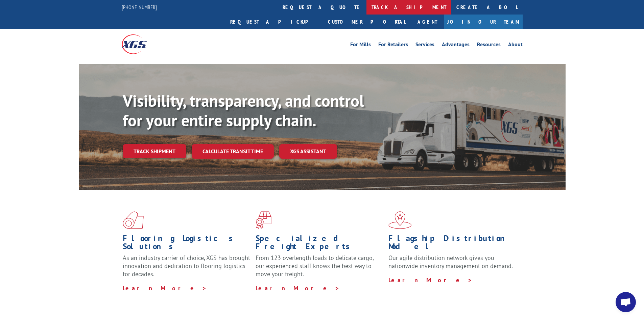 The width and height of the screenshot is (644, 319). I want to click on a: Track shipment, so click(155, 151).